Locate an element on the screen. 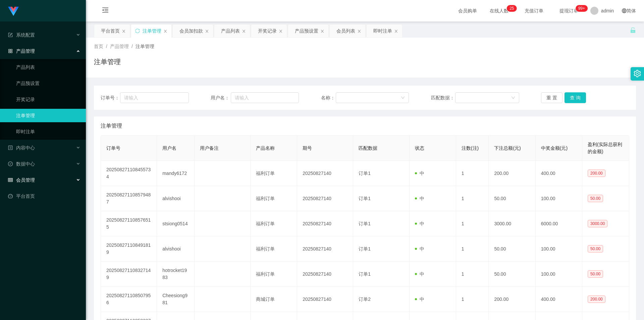  span: 产品名称 is located at coordinates (265, 148).